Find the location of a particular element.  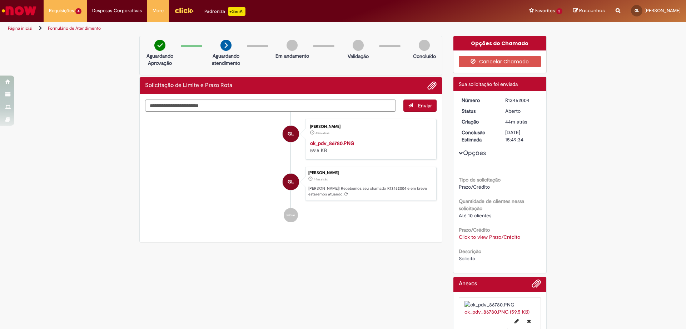

a: Click to view Prazo/Crédito is located at coordinates (490, 237).